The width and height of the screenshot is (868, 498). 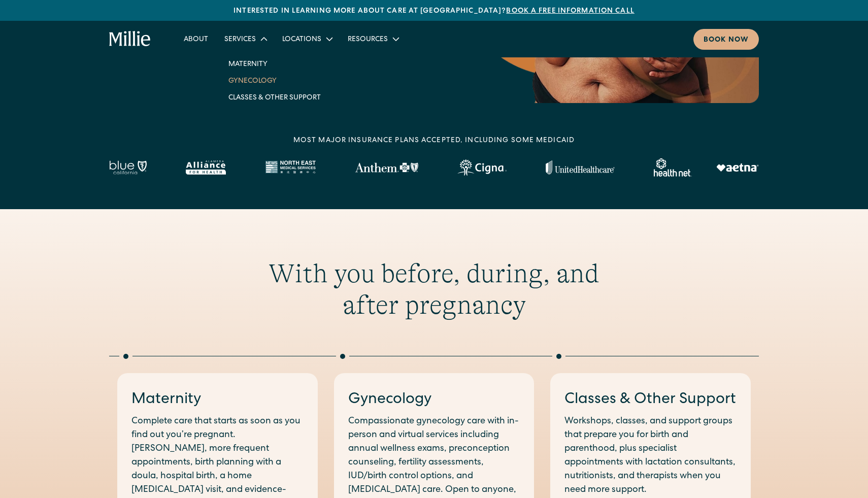 What do you see at coordinates (130, 39) in the screenshot?
I see `a: home` at bounding box center [130, 39].